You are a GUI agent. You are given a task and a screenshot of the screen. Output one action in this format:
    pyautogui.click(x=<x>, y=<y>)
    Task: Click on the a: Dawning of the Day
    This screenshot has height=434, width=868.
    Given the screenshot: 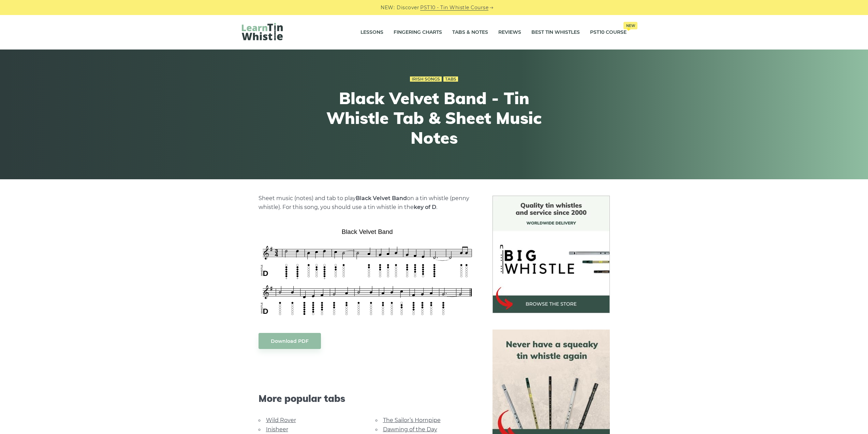 What is the action you would take?
    pyautogui.click(x=410, y=429)
    